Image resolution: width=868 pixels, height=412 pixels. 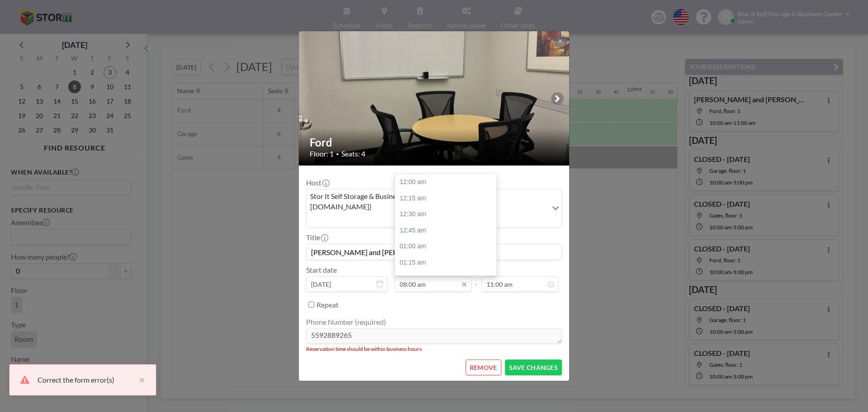 What do you see at coordinates (327, 305) in the screenshot?
I see `label: Repeat` at bounding box center [327, 305].